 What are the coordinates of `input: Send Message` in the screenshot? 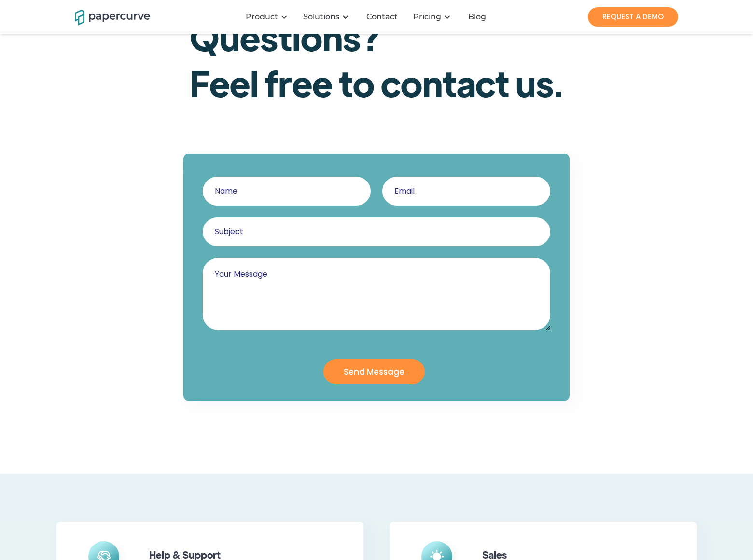 It's located at (375, 372).